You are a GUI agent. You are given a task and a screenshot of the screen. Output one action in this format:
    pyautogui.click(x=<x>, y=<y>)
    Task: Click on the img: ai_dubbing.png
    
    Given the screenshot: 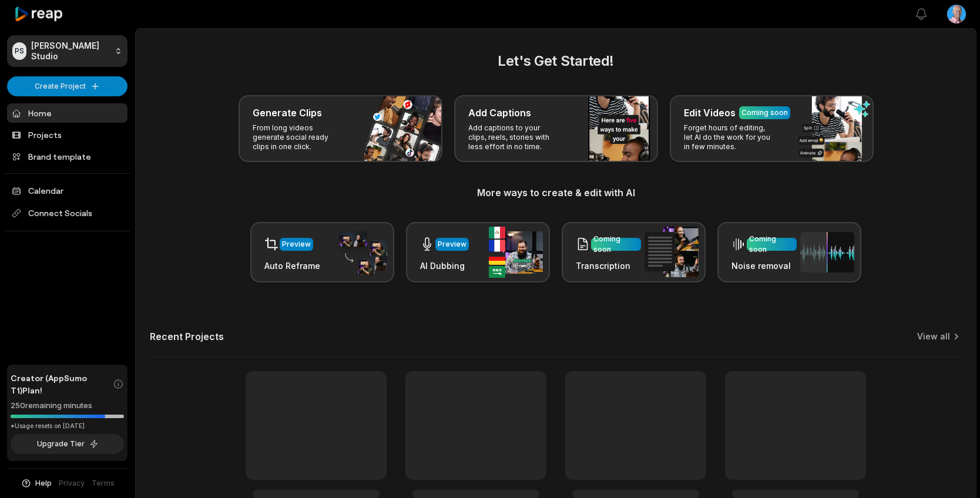 What is the action you would take?
    pyautogui.click(x=516, y=252)
    